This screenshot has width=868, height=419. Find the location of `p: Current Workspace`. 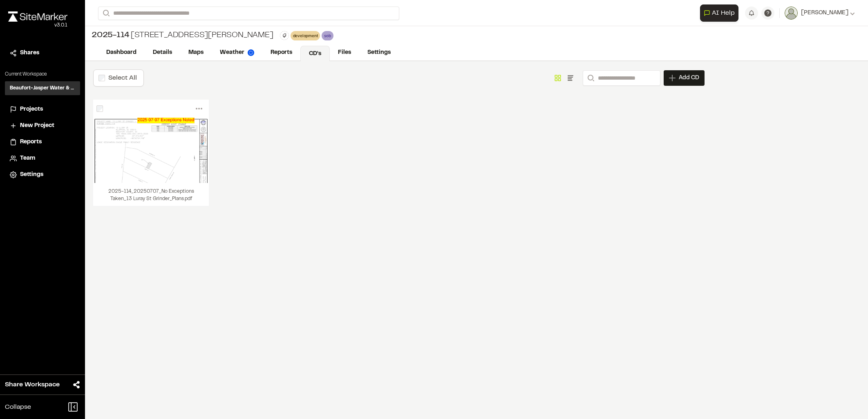

p: Current Workspace is located at coordinates (42, 75).